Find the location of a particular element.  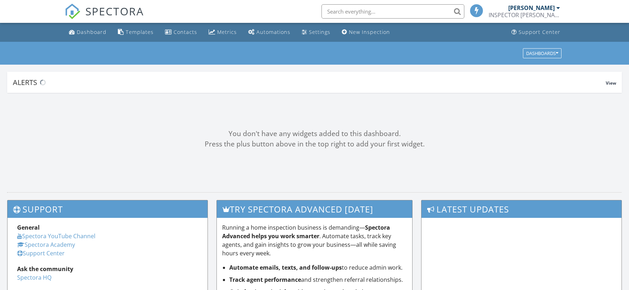

div: Support Center is located at coordinates (540, 32).